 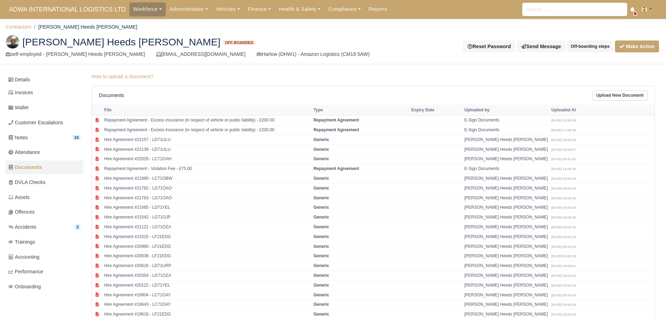 I want to click on a: Reports, so click(x=378, y=9).